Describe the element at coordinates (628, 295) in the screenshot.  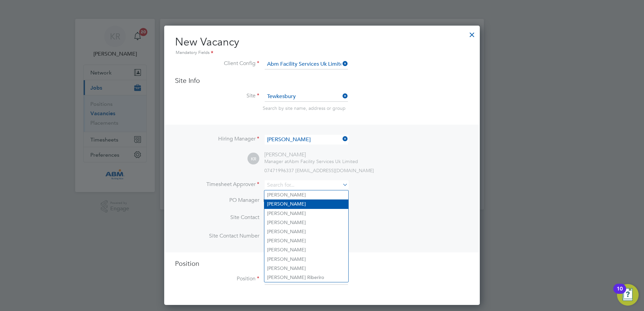
I see `button: Open Resource Center, 10 new notifications` at that location.